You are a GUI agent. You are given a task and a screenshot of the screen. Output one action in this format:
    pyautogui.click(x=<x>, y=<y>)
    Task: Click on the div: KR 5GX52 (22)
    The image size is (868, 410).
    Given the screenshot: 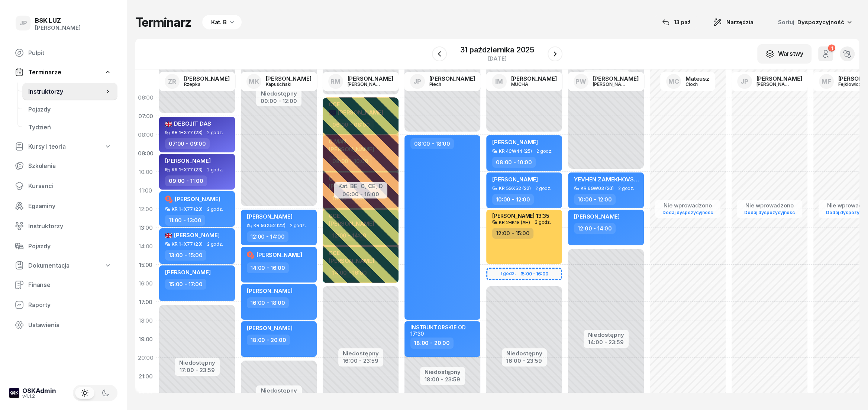 What is the action you would take?
    pyautogui.click(x=269, y=225)
    